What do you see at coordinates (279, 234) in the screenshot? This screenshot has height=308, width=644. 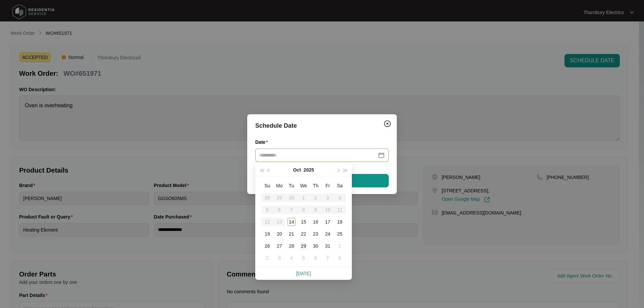 I see `td: 2025-10-20` at bounding box center [279, 234].